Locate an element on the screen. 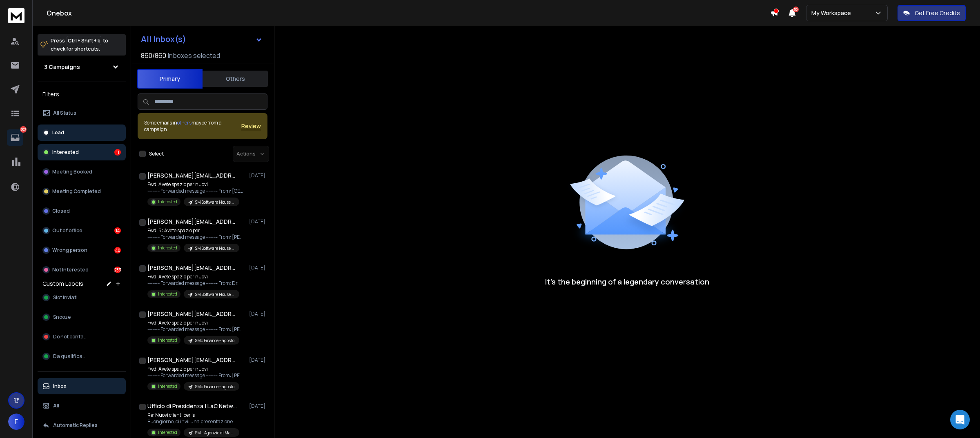 Image resolution: width=980 pixels, height=438 pixels. div: Open Intercom Messenger is located at coordinates (960, 420).